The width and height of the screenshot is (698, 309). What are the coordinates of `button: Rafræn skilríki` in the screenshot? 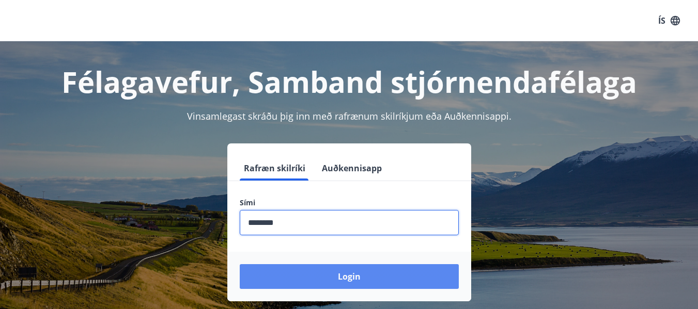 It's located at (274, 168).